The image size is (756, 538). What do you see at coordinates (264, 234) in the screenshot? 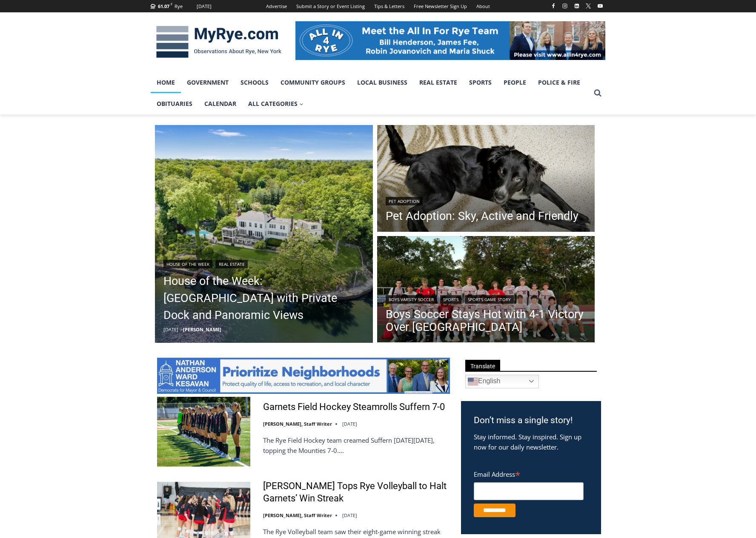
I see `a: Read More House of the Week: Historic Rye Waterfront Estate with Private Dock and Panoramic Views` at bounding box center [264, 234].